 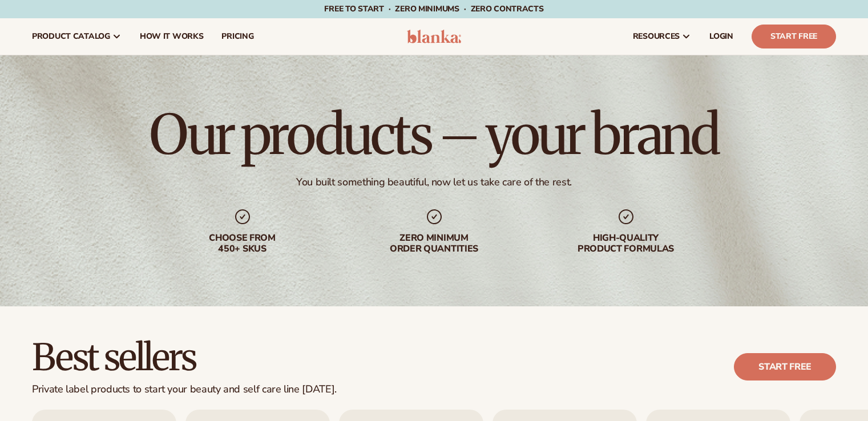 What do you see at coordinates (184, 357) in the screenshot?
I see `h2: Best sellers` at bounding box center [184, 357].